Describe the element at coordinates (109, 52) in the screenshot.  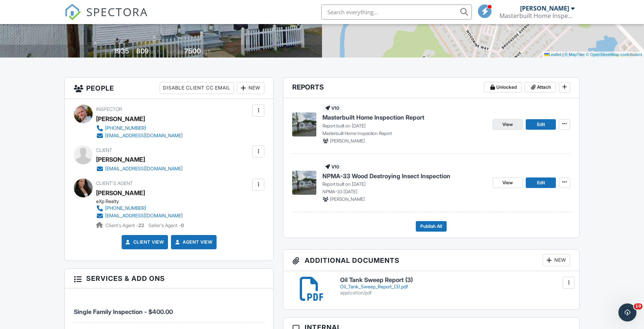
I see `span: Built` at that location.